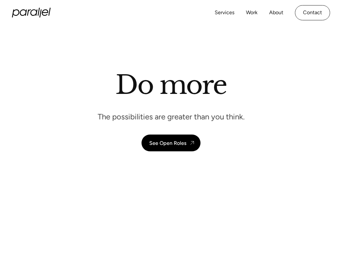 This screenshot has height=262, width=342. I want to click on h1: Do more, so click(171, 85).